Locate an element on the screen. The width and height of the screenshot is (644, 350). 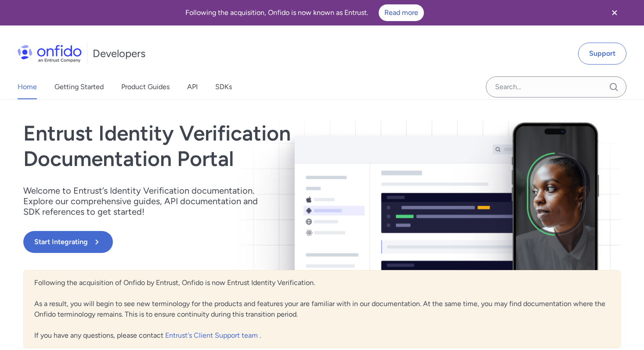
a: Getting Started is located at coordinates (79, 87).